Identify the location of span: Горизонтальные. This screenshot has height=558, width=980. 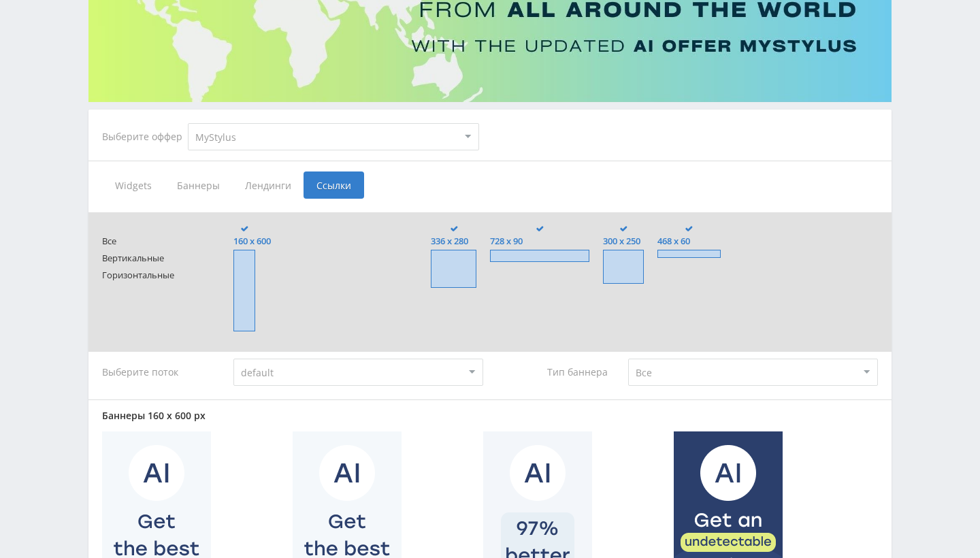
(155, 275).